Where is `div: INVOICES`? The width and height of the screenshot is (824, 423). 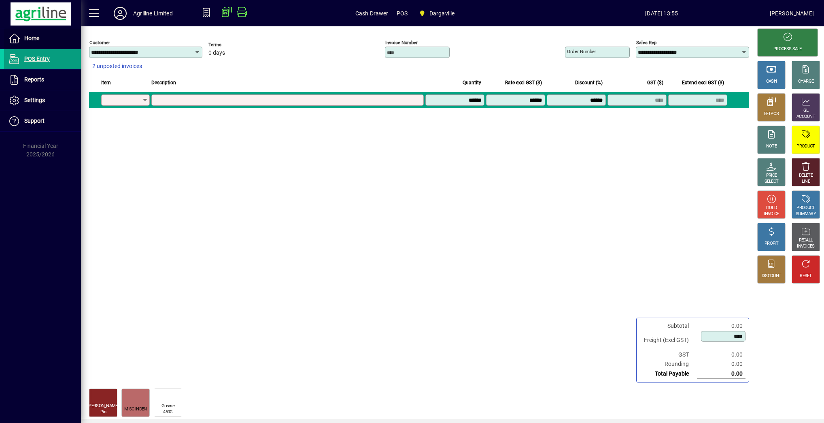 div: INVOICES is located at coordinates (806, 246).